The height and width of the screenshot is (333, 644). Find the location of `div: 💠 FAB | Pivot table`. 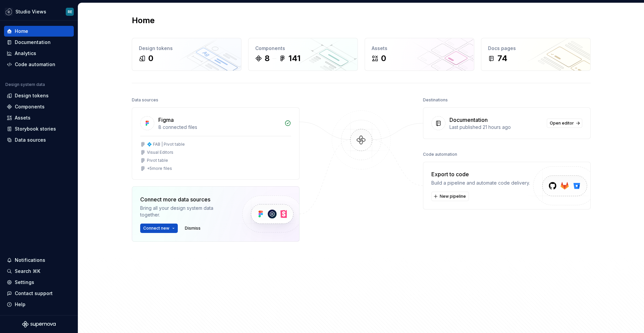

div: 💠 FAB | Pivot table is located at coordinates (166, 145).